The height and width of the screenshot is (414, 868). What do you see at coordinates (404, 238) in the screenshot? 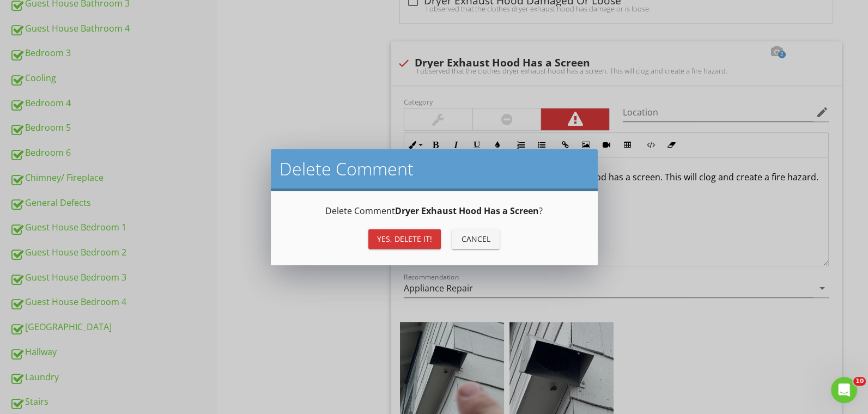
I see `div: Yes, Delete it!` at bounding box center [404, 238].